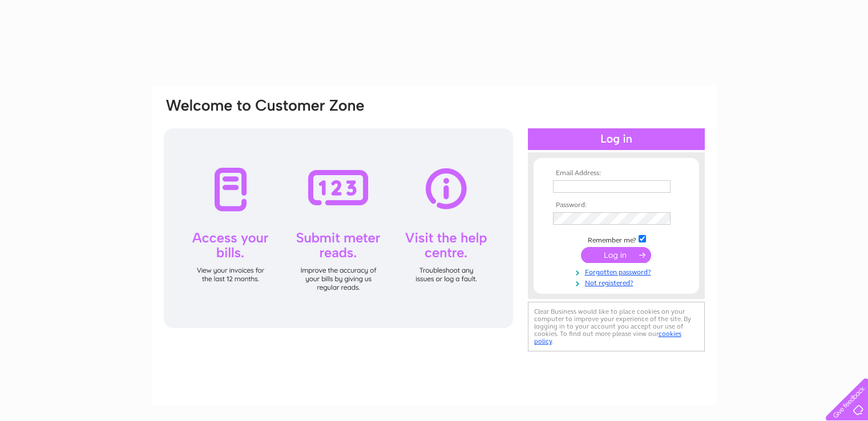 The height and width of the screenshot is (421, 868). Describe the element at coordinates (616, 174) in the screenshot. I see `th: Email Address:` at that location.